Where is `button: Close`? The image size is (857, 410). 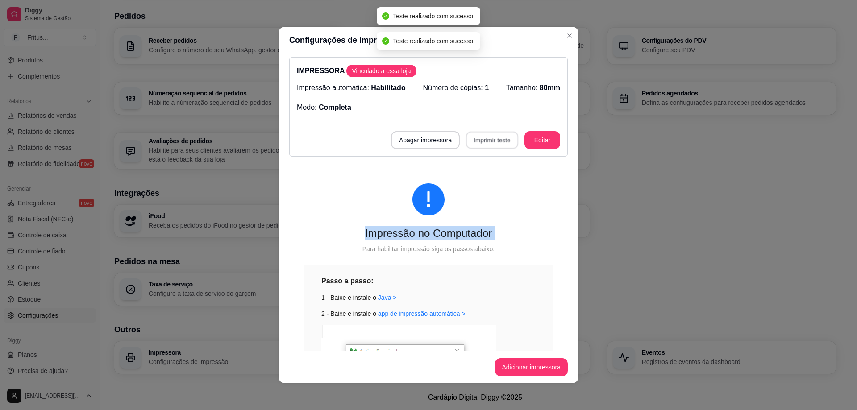
button: Close is located at coordinates (570, 36).